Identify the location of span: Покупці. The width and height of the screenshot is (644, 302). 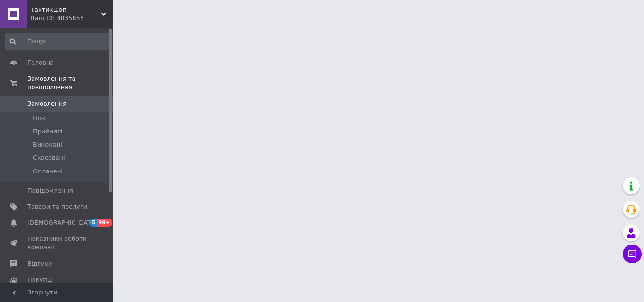
(40, 280).